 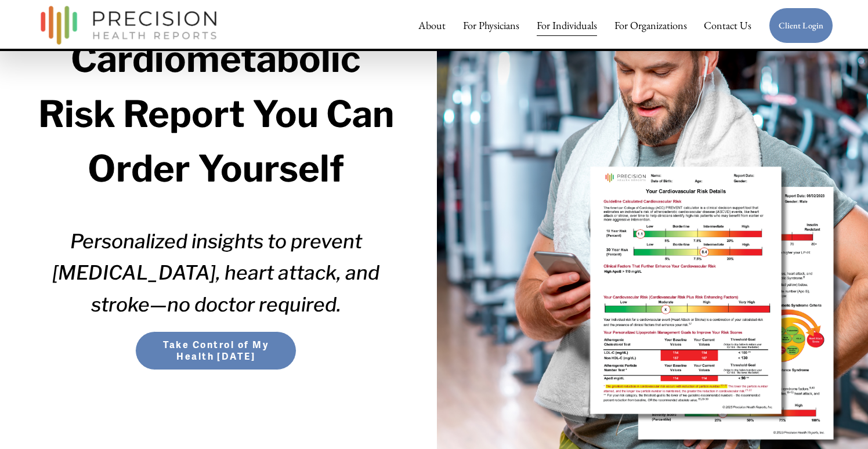 What do you see at coordinates (839, 421) in the screenshot?
I see `div: Chat Widget` at bounding box center [839, 421].